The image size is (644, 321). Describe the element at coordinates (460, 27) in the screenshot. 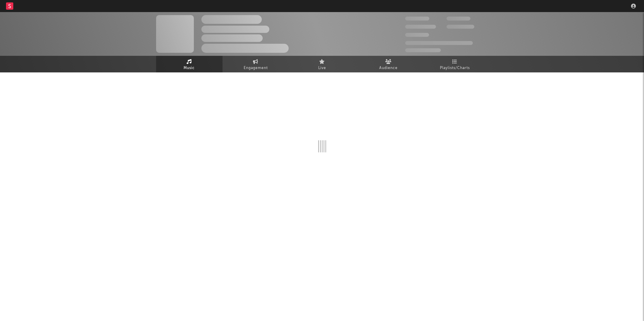

I see `span: 1,000,000` at that location.